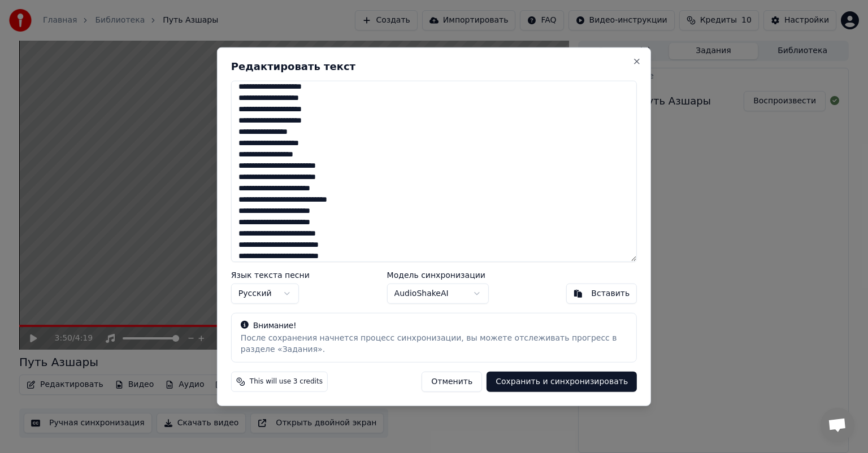  I want to click on button: Сохранить и синхронизировать, so click(562, 381).